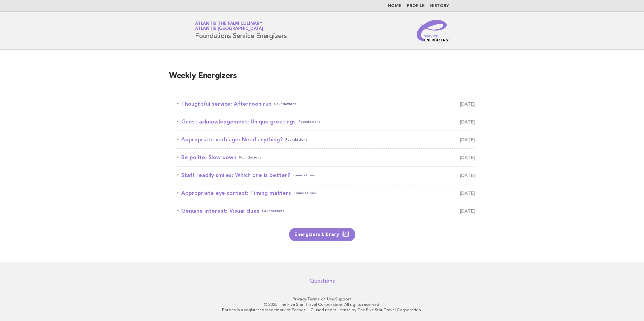 The height and width of the screenshot is (321, 644). What do you see at coordinates (241, 31) in the screenshot?
I see `h1: Foundations Service Energizers` at bounding box center [241, 31].